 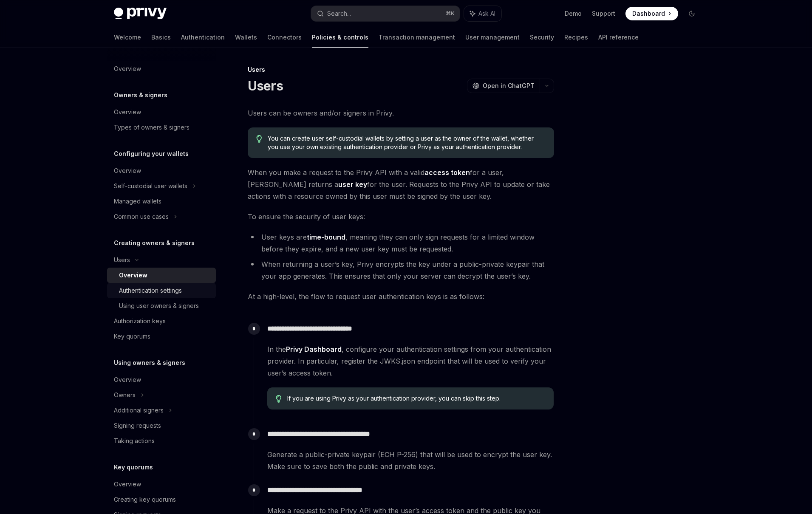 I want to click on button: Search...⌘K, so click(x=385, y=14).